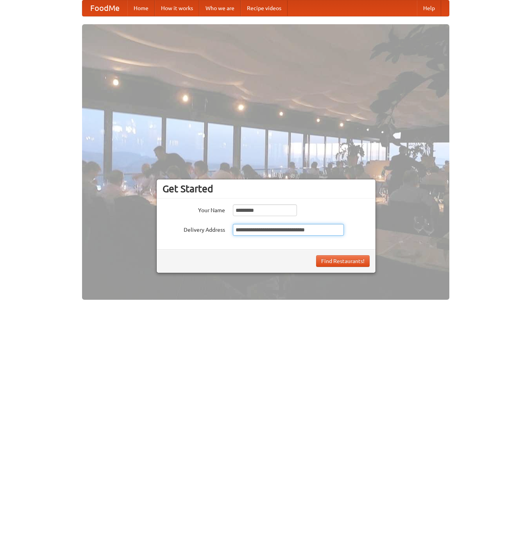 This screenshot has width=531, height=553. What do you see at coordinates (266, 189) in the screenshot?
I see `h3: Get Started` at bounding box center [266, 189].